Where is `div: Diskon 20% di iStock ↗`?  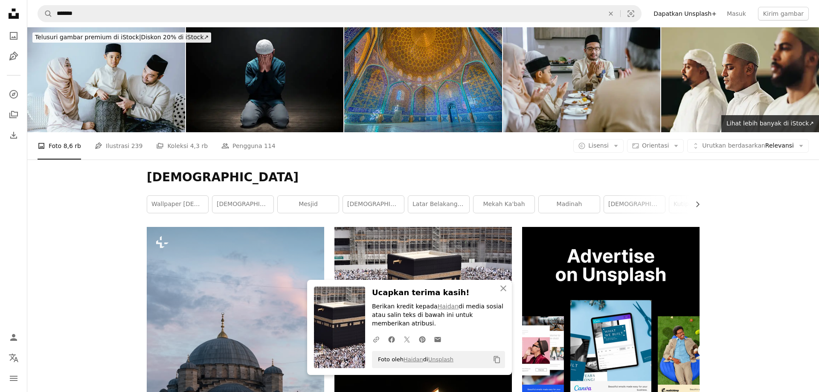 div: Diskon 20% di iStock ↗ is located at coordinates (122, 38).